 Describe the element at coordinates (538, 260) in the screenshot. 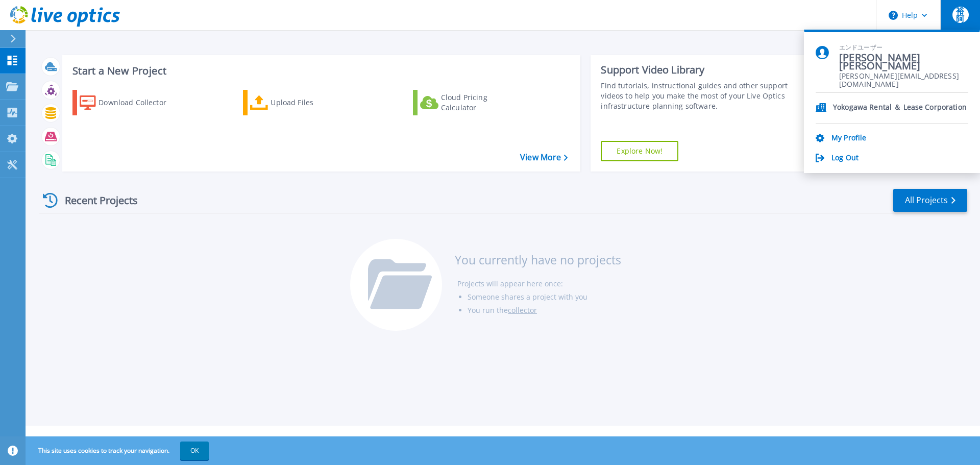

I see `h3: You currently have no projects` at that location.